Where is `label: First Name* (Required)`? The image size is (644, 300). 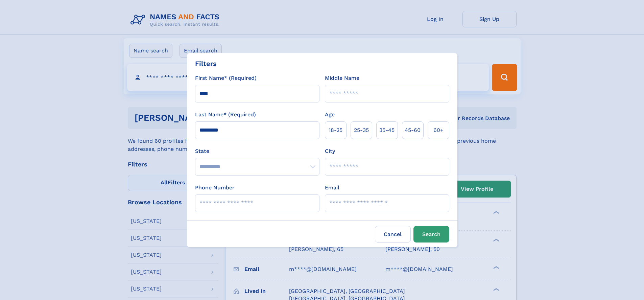 label: First Name* (Required) is located at coordinates (226, 78).